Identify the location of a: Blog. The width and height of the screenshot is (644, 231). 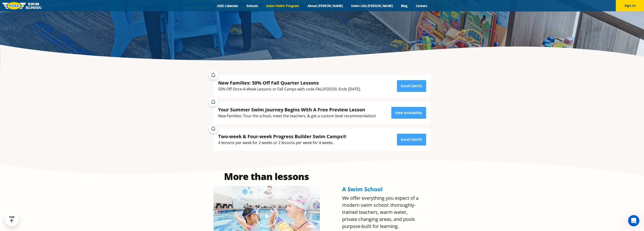
(404, 6).